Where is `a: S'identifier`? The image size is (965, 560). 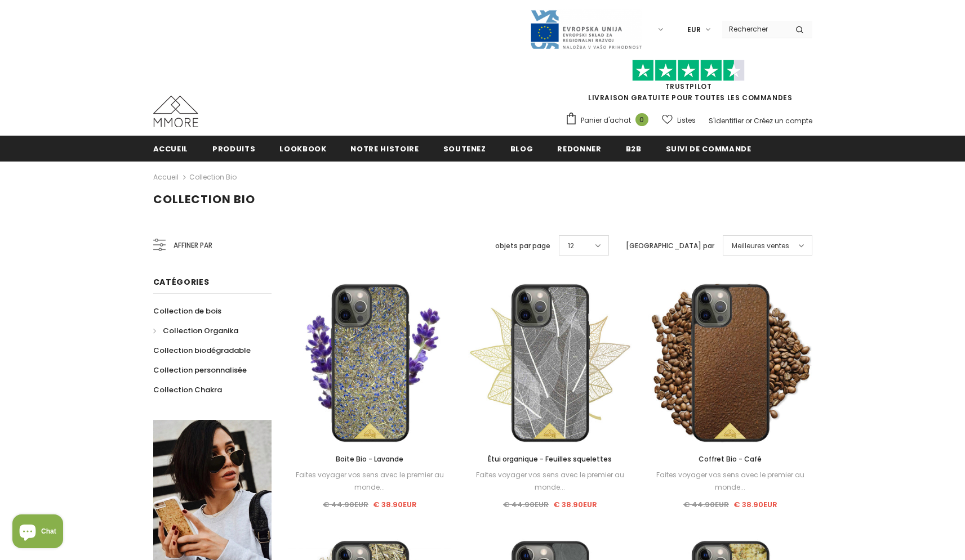
a: S'identifier is located at coordinates (726, 121).